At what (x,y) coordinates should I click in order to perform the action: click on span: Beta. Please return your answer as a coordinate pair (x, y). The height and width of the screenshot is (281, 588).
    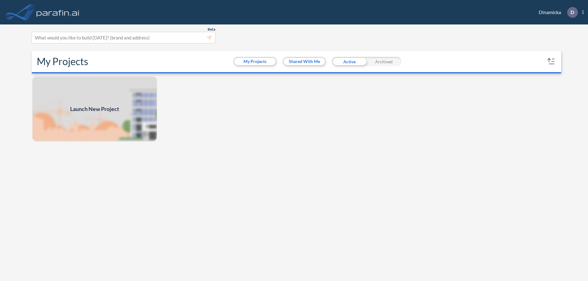
    Looking at the image, I should click on (211, 29).